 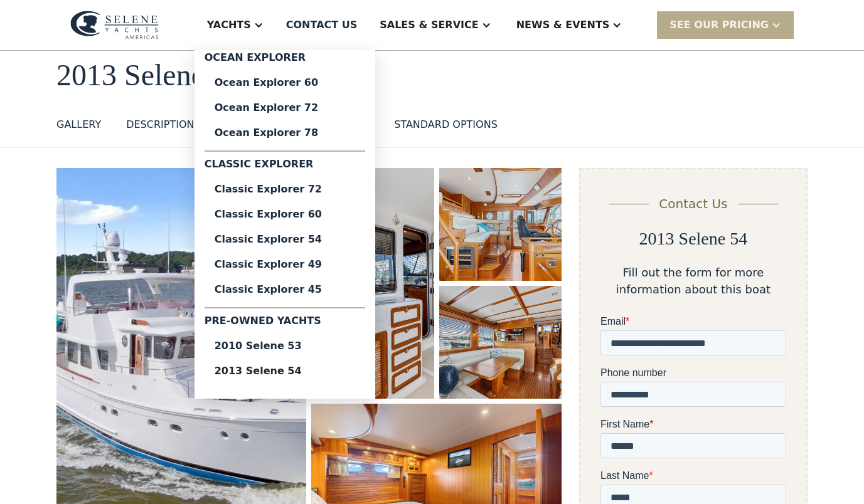 I want to click on a: Classic Explorer 49, so click(x=285, y=265).